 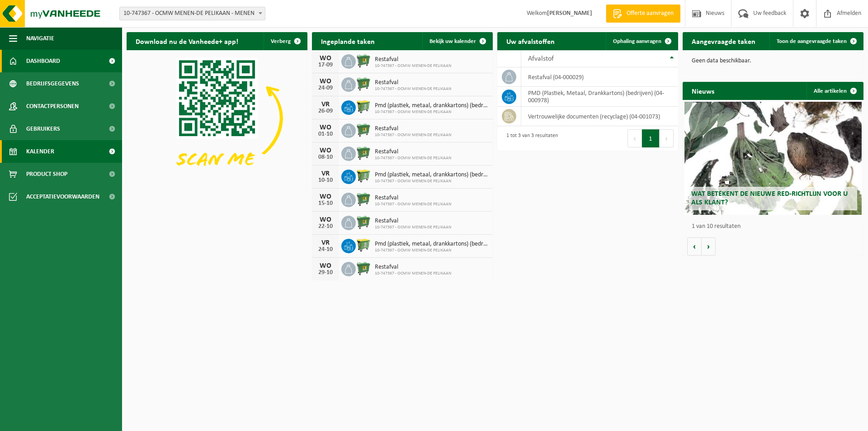 What do you see at coordinates (192, 14) in the screenshot?
I see `span: 10-747367 - OCMW MENEN-DE PELIKAAN - MENEN` at bounding box center [192, 14].